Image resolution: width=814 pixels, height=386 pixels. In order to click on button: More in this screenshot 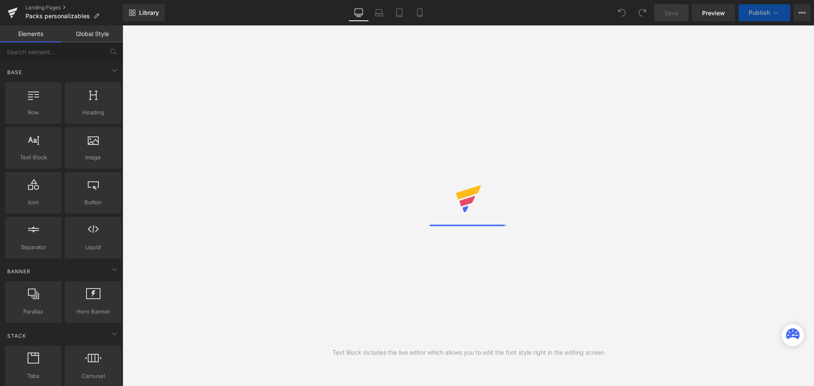, I will do `click(803, 13)`.